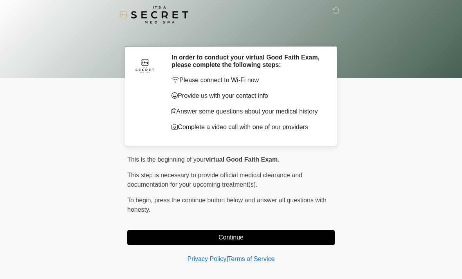  What do you see at coordinates (247, 127) in the screenshot?
I see `p: Complete a video call with one of our providers` at bounding box center [247, 127].